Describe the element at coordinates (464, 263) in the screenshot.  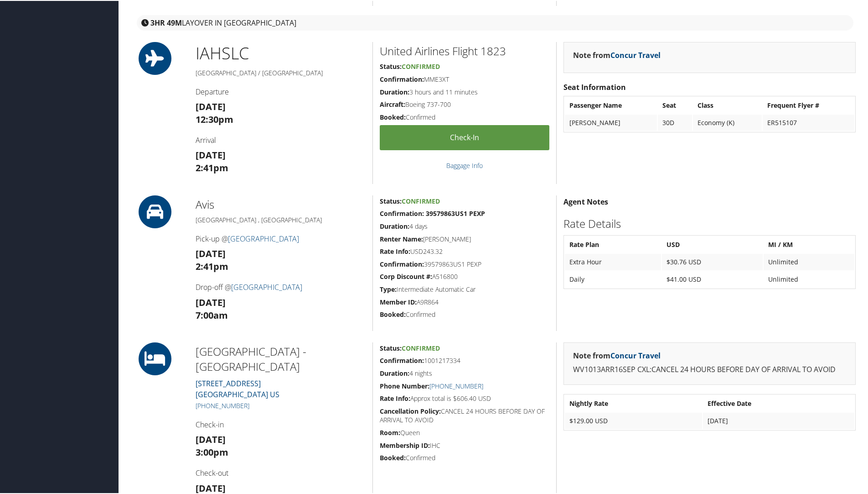
I see `h5: 39579863US1 PEXP` at that location.